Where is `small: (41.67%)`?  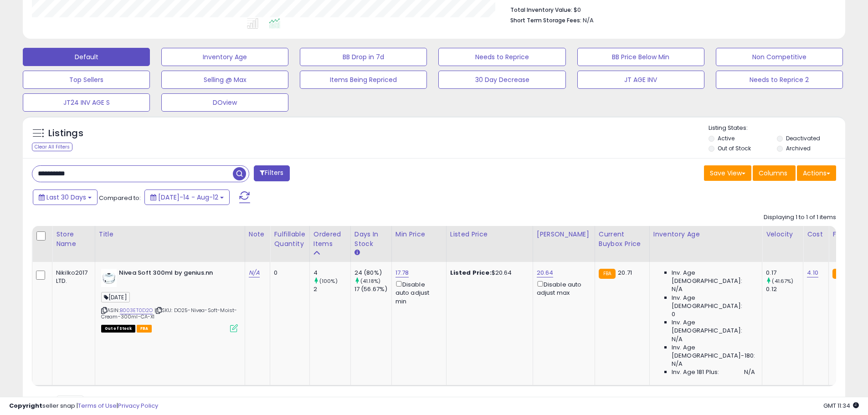
small: (41.67%) is located at coordinates (782, 281).